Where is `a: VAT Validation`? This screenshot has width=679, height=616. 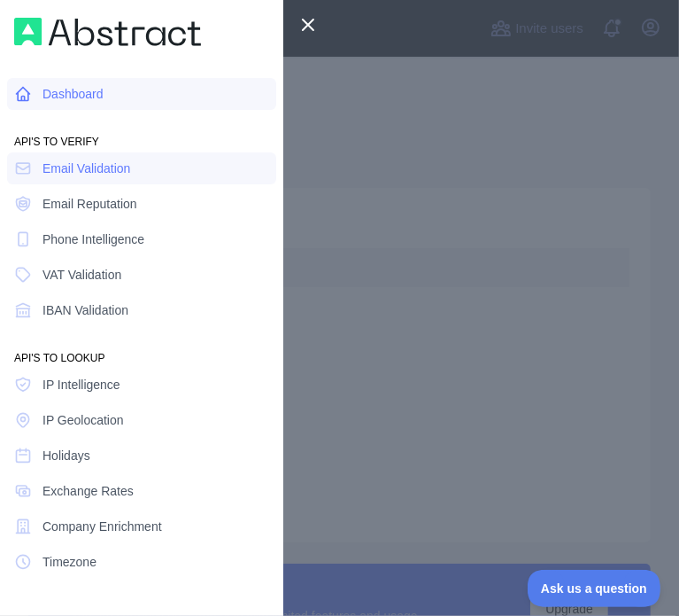 a: VAT Validation is located at coordinates (142, 275).